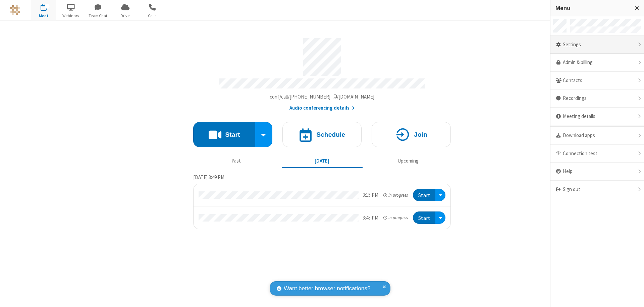 This screenshot has width=644, height=307. I want to click on h4: Start, so click(232, 134).